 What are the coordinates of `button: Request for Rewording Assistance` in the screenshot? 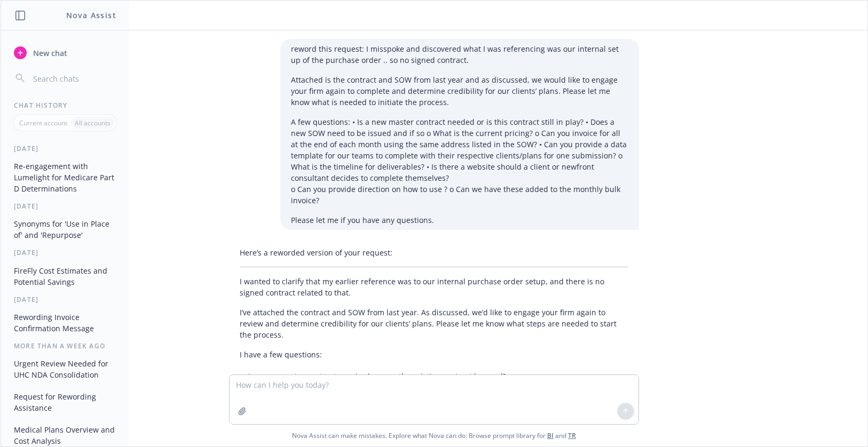 It's located at (65, 402).